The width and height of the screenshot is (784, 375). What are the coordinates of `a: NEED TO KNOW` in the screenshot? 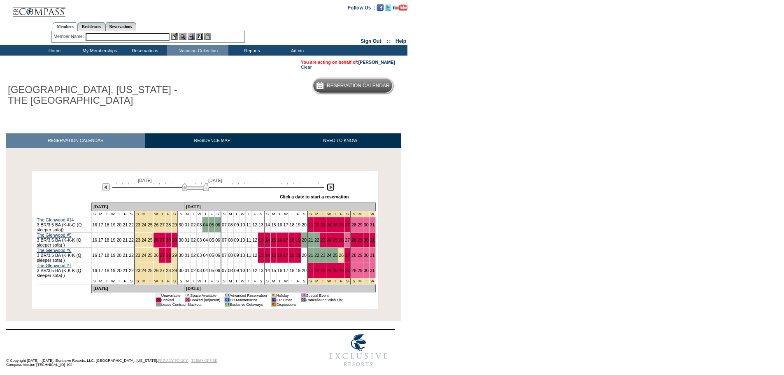 It's located at (340, 140).